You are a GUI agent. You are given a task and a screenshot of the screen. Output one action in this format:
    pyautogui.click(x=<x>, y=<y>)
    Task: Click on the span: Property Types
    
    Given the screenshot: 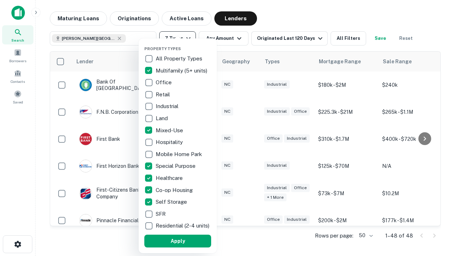 What is the action you would take?
    pyautogui.click(x=162, y=49)
    